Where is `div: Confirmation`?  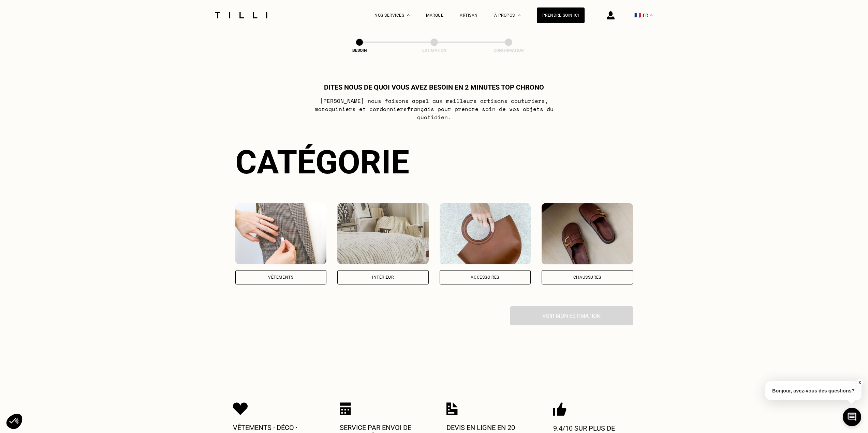 div: Confirmation is located at coordinates (509, 51).